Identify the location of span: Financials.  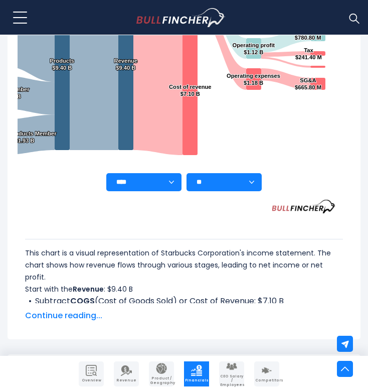
(197, 380).